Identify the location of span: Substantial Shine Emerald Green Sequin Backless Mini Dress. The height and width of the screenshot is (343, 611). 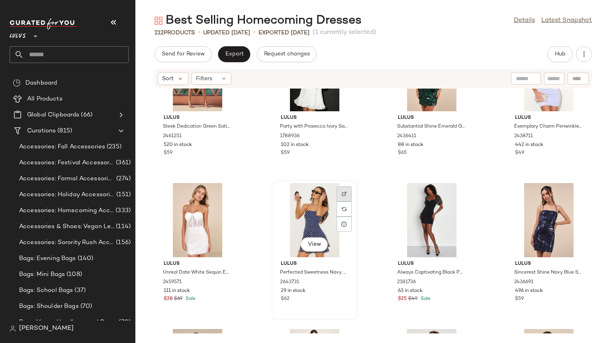
(431, 127).